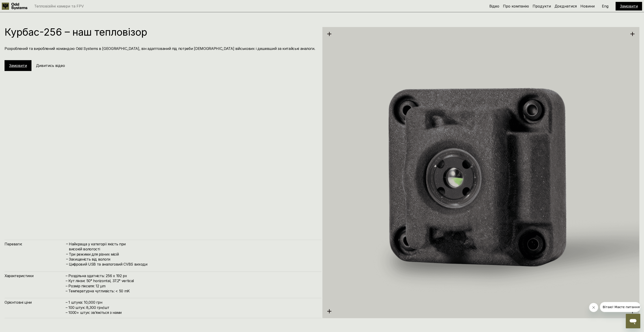 This screenshot has height=332, width=644. Describe the element at coordinates (35, 244) in the screenshot. I see `h4: Переваги:` at that location.